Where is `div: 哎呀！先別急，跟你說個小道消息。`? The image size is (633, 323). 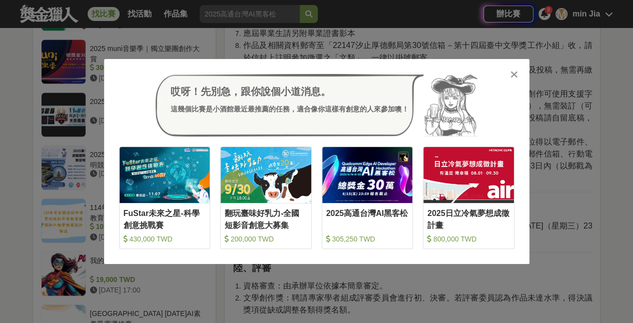 div: 哎呀！先別急，跟你說個小道消息。 is located at coordinates (290, 92).